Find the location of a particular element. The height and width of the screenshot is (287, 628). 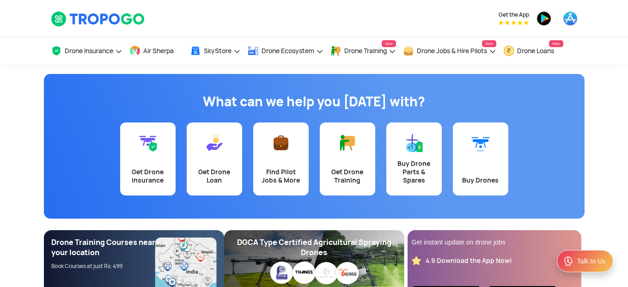

span: Drone Training is located at coordinates (366, 51).